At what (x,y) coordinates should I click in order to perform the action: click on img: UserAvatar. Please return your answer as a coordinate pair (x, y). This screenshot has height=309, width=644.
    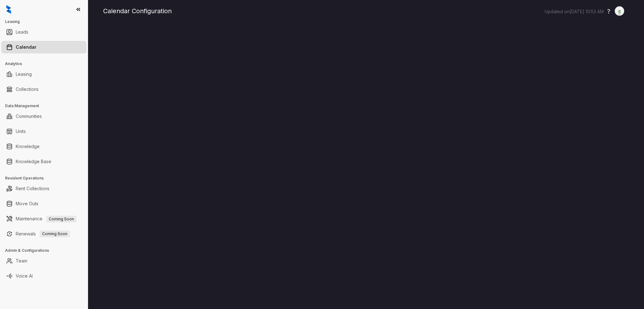
    Looking at the image, I should click on (619, 11).